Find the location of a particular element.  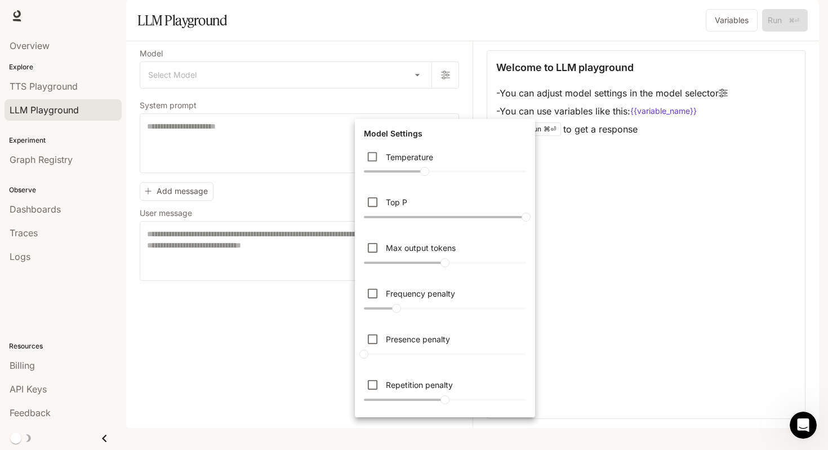

div: Penalizes new tokens based on whether they appear in the generated text so far. Higher values inc... is located at coordinates (445, 346).